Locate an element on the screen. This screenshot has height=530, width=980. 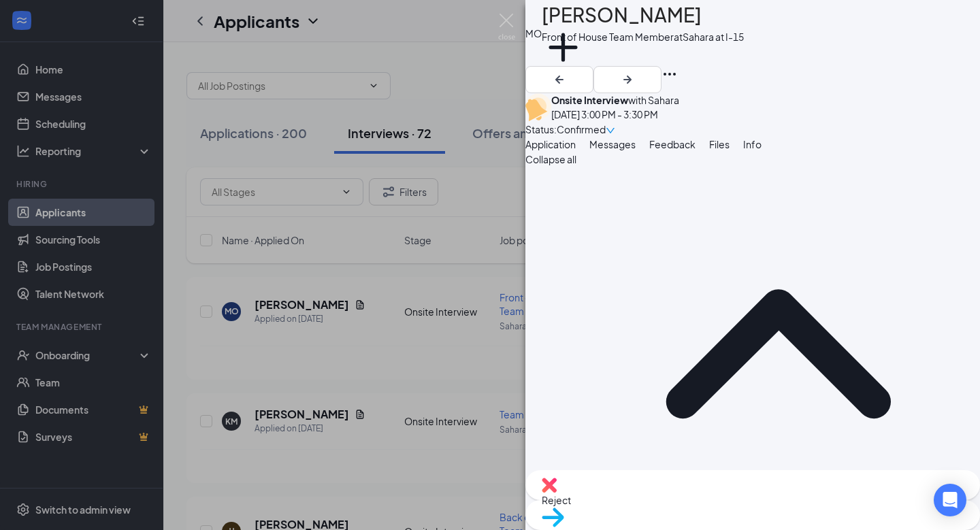
button: ArrowLeftNew is located at coordinates (559, 80).